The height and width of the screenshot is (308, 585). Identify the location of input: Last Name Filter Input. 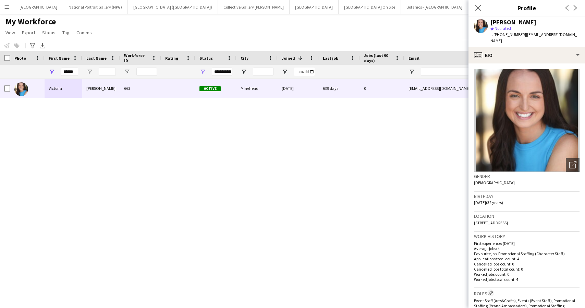
(107, 72).